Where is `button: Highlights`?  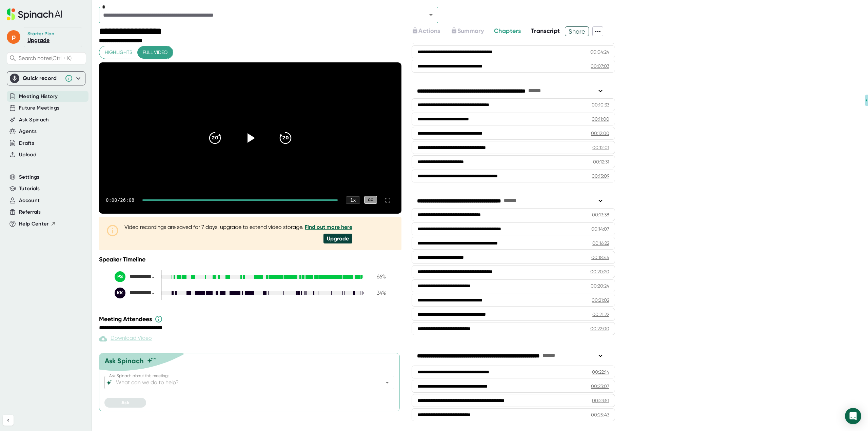
button: Highlights is located at coordinates (118, 52).